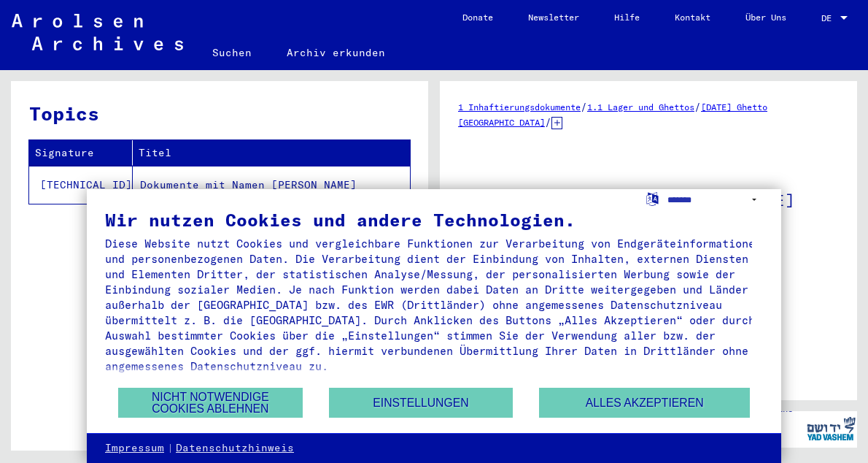 This screenshot has height=463, width=868. Describe the element at coordinates (644, 402) in the screenshot. I see `button: Alles akzeptieren` at that location.